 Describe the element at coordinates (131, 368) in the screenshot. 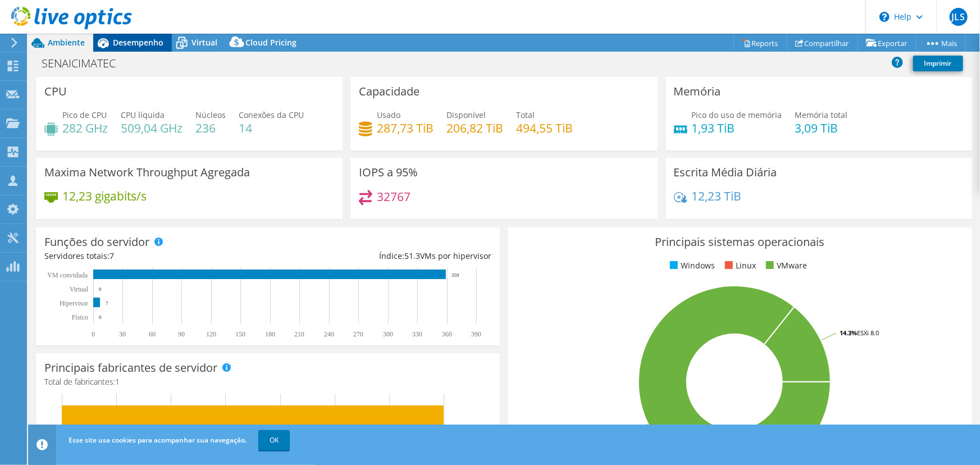

I see `h3: Principais fabricantes de servidor` at that location.